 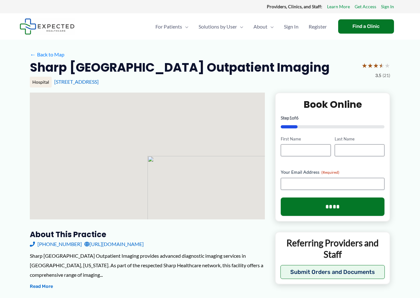 I want to click on p: Step of, so click(x=333, y=118).